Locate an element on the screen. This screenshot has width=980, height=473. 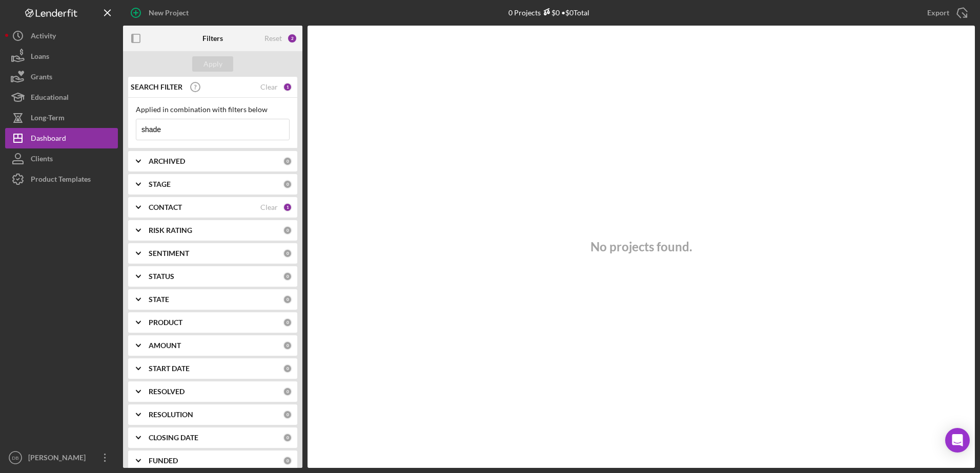
b: STATE is located at coordinates (159, 299).